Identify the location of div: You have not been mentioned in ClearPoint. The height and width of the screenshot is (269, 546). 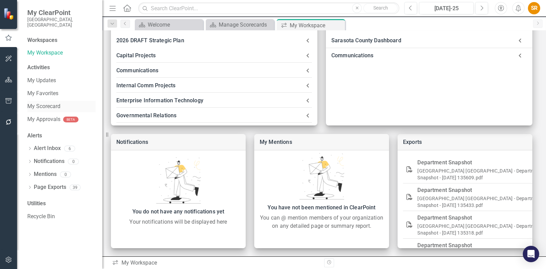
(321, 208).